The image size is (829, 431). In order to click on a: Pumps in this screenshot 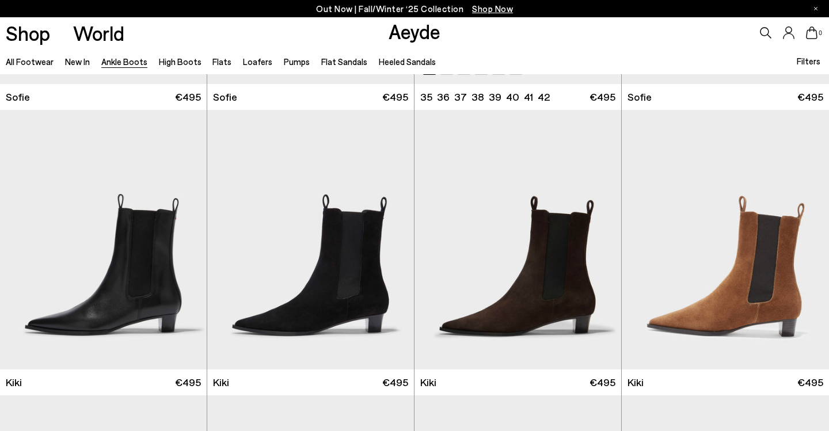, I will do `click(296, 62)`.